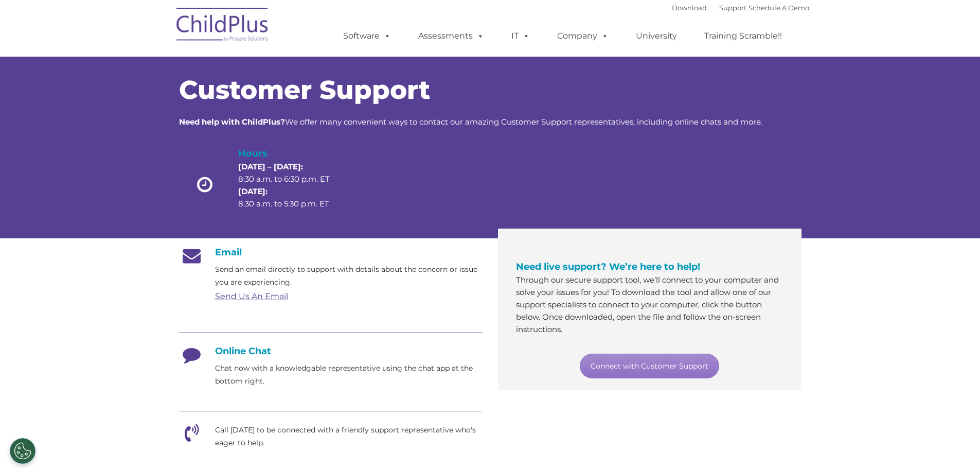 The height and width of the screenshot is (469, 980). I want to click on p: Chat now with a knowledgable representative using the chat app at the bottom right., so click(349, 375).